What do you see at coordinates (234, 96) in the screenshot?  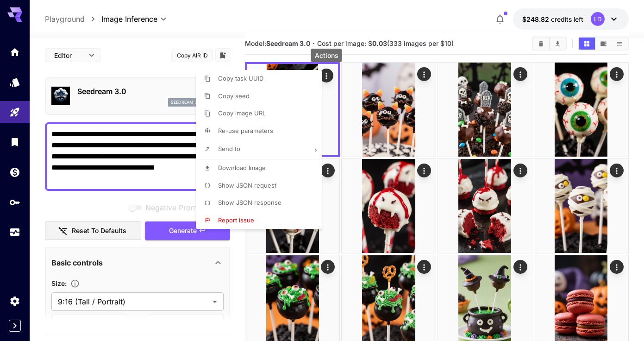 I see `span: Copy seed` at bounding box center [234, 96].